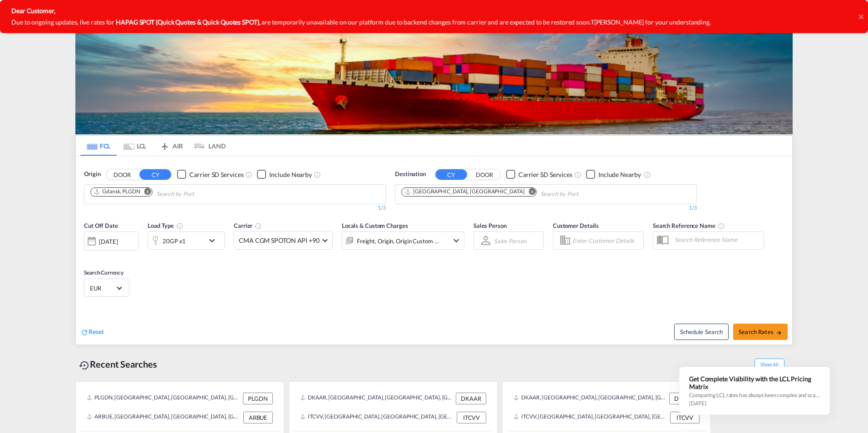 The image size is (868, 433). I want to click on div: 20GP x1, so click(174, 241).